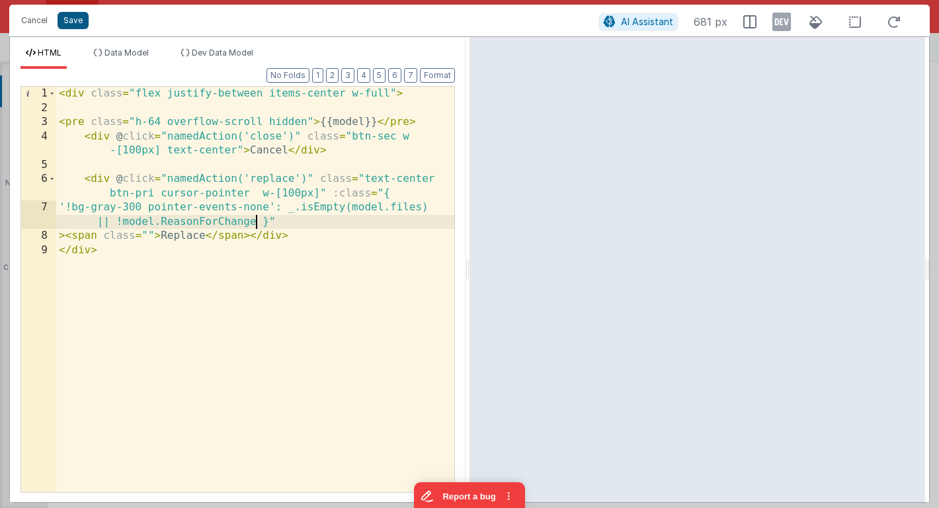 The image size is (939, 508). What do you see at coordinates (411, 75) in the screenshot?
I see `button: 7` at bounding box center [411, 75].